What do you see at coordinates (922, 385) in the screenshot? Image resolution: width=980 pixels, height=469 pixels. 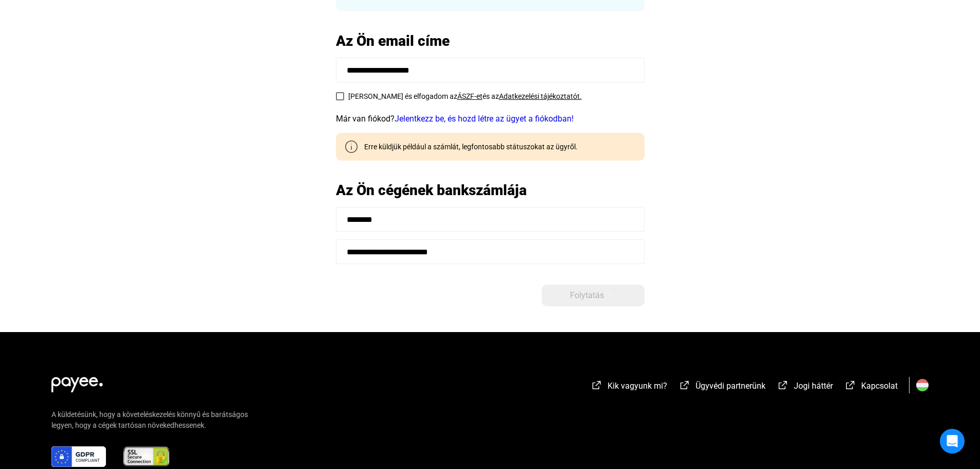 I see `img: HU.svg` at bounding box center [922, 385].